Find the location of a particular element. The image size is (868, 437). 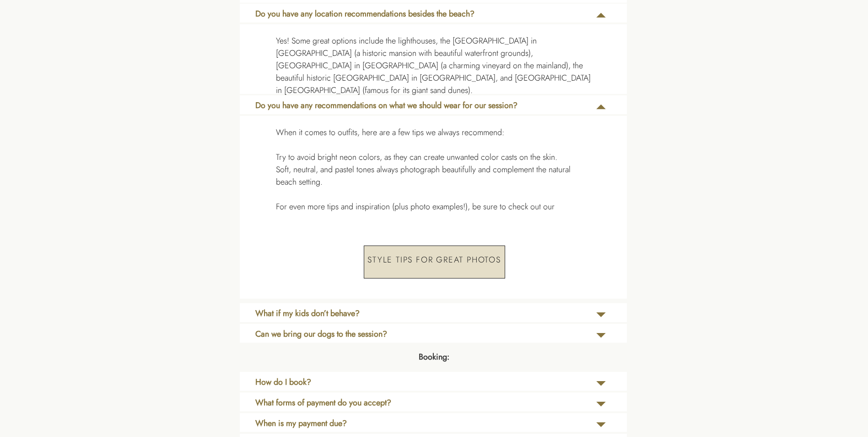

a: Do you have any location recommendations besides the beach? is located at coordinates (388, 17).